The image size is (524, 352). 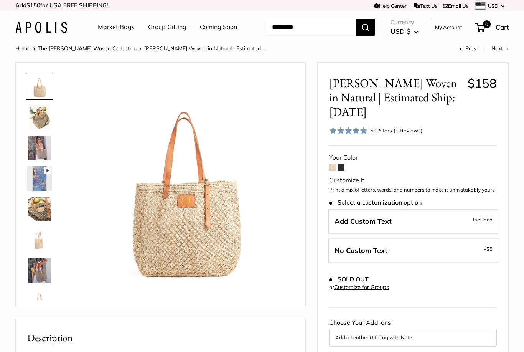 What do you see at coordinates (487, 24) in the screenshot?
I see `span: 0` at bounding box center [487, 24].